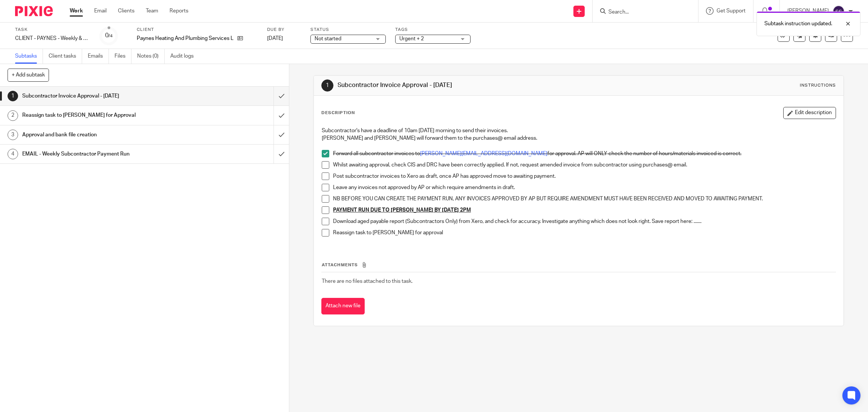 The image size is (868, 412). What do you see at coordinates (348, 30) in the screenshot?
I see `label: Status` at bounding box center [348, 30].